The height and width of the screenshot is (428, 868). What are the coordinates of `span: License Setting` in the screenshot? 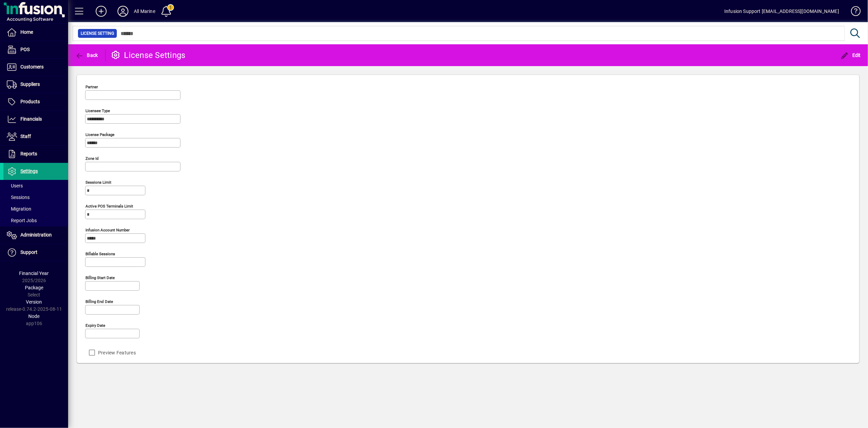 It's located at (97, 34).